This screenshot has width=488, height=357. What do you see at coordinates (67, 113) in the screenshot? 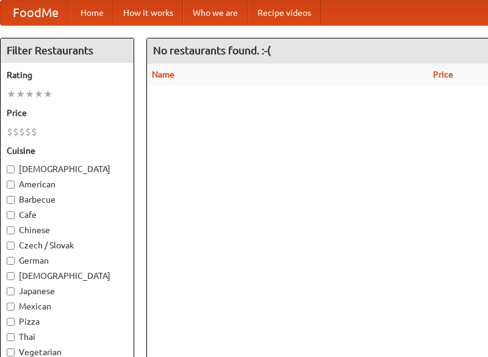
I see `h5: Price` at bounding box center [67, 113].